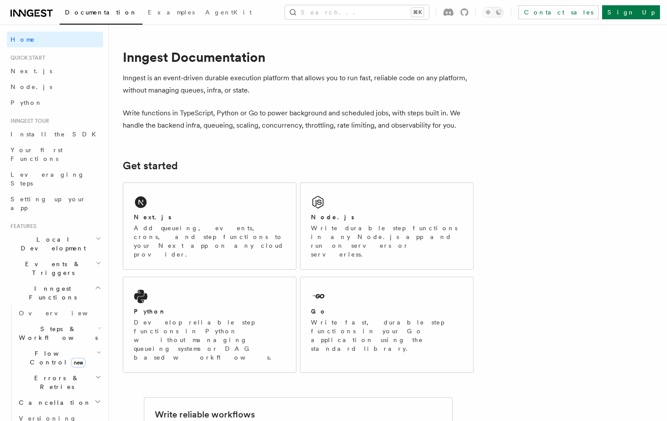  Describe the element at coordinates (23, 39) in the screenshot. I see `span: Home` at that location.